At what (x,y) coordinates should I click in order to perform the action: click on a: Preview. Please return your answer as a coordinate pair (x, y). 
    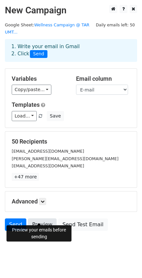
    Looking at the image, I should click on (42, 224).